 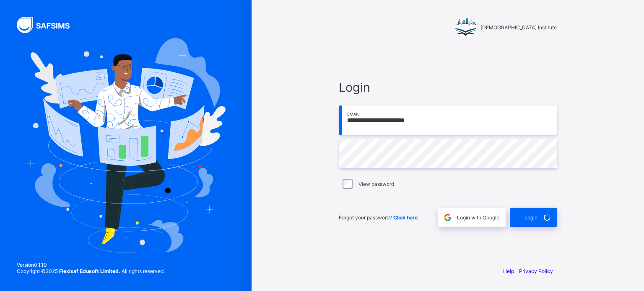 I want to click on label: View password, so click(x=376, y=184).